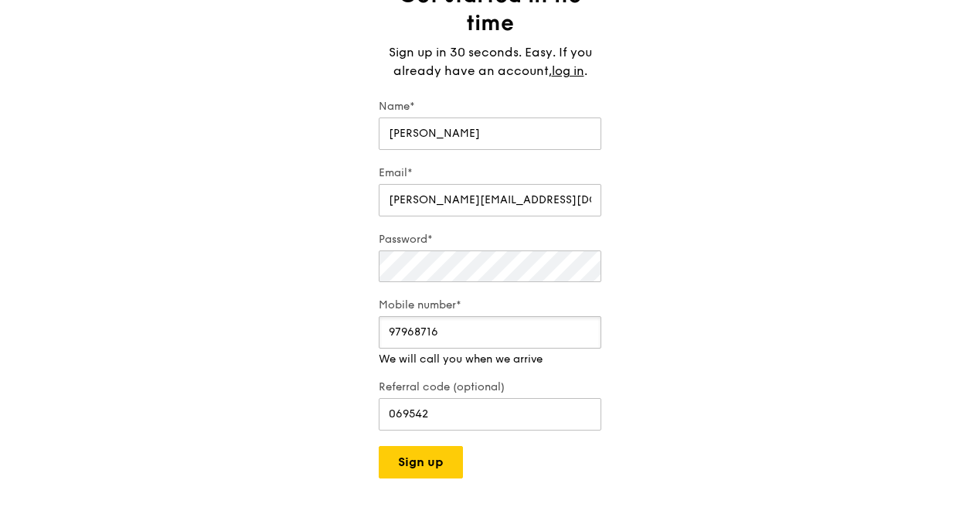 This screenshot has height=521, width=980. What do you see at coordinates (490, 240) in the screenshot?
I see `label: Password*` at bounding box center [490, 240].